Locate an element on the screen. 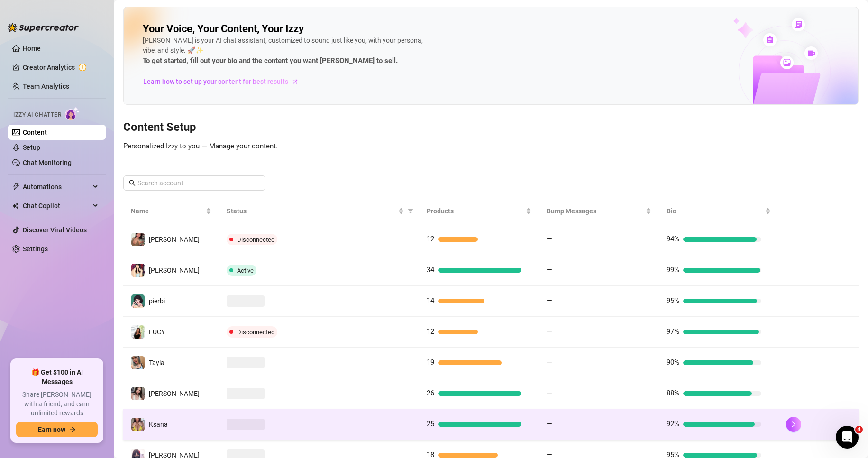 The image size is (868, 458). span: right is located at coordinates (793, 425).